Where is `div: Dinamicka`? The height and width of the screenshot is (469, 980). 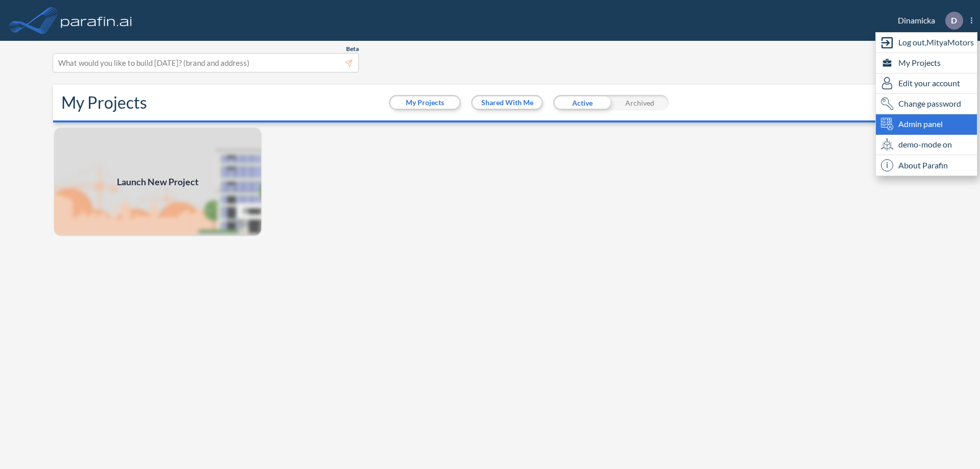
div: Dinamicka is located at coordinates (928, 20).